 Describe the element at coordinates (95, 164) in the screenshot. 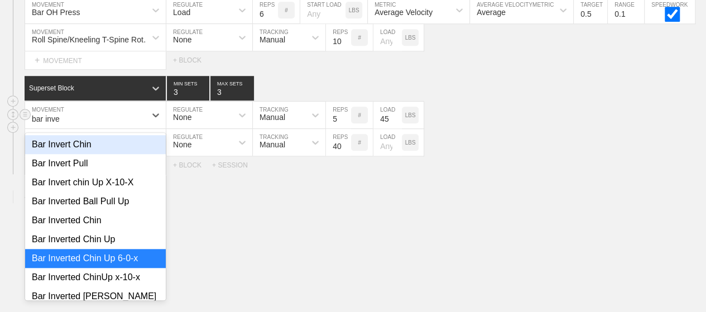

I see `div: Bar Invert Pull` at that location.